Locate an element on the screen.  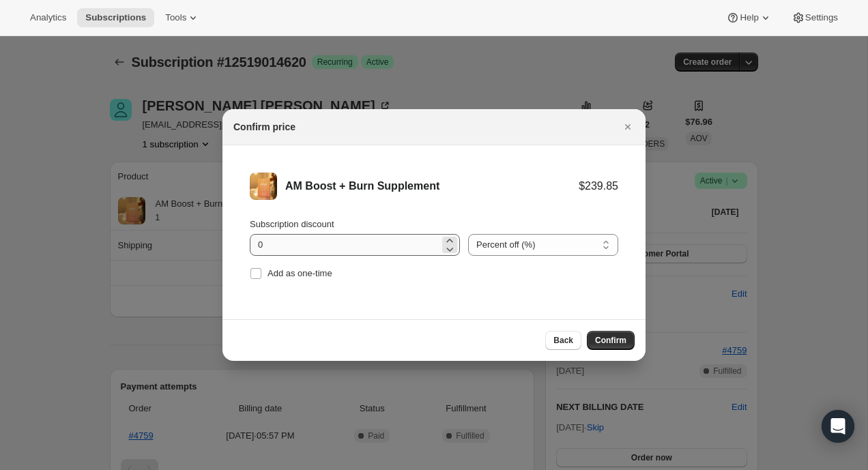
button: Close is located at coordinates (627, 127).